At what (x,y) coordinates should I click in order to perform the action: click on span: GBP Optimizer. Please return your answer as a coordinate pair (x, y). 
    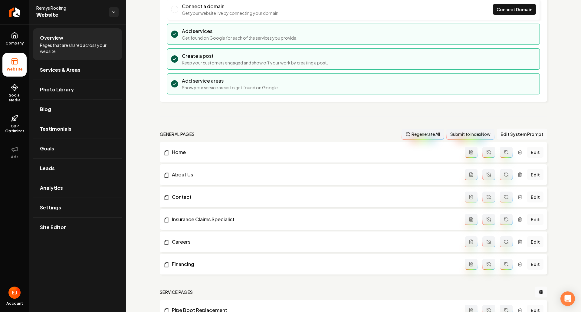
    Looking at the image, I should click on (15, 129).